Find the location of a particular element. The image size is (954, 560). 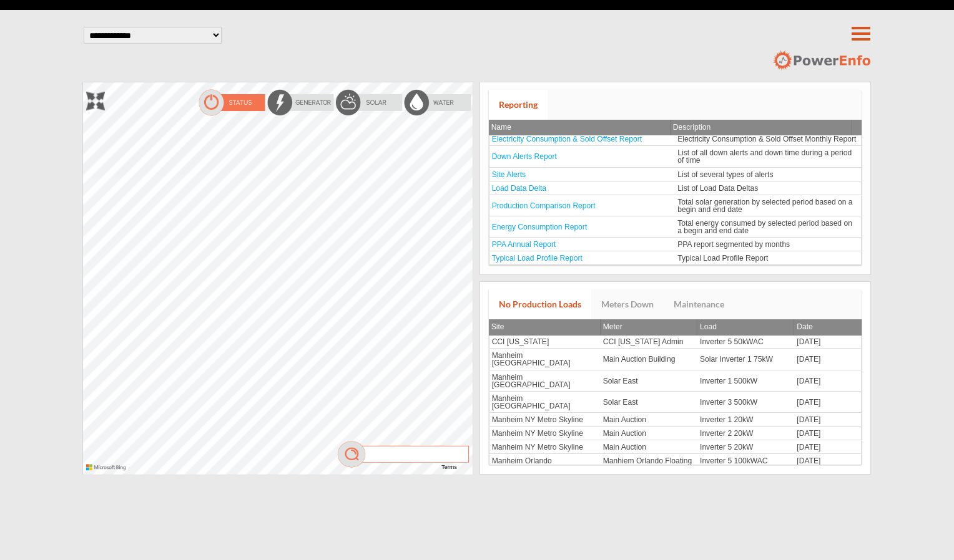

td: Inverter 1 500kW is located at coordinates (745, 381).